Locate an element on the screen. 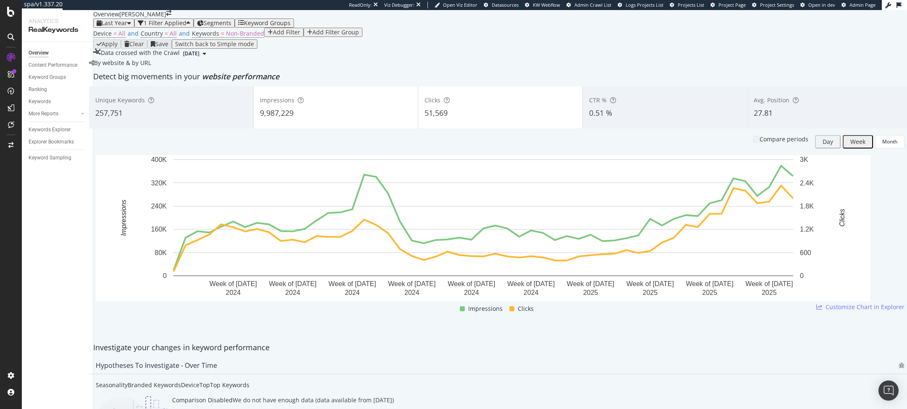 This screenshot has width=907, height=409. div: Open Intercom Messenger is located at coordinates (889, 391).